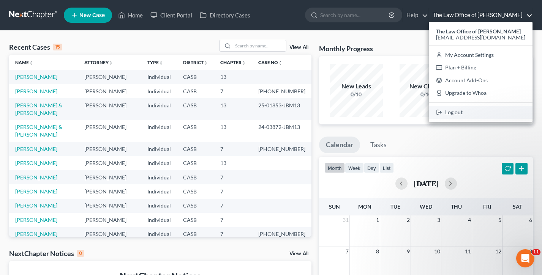 The image size is (542, 275). What do you see at coordinates (371, 168) in the screenshot?
I see `button: day` at bounding box center [371, 168].